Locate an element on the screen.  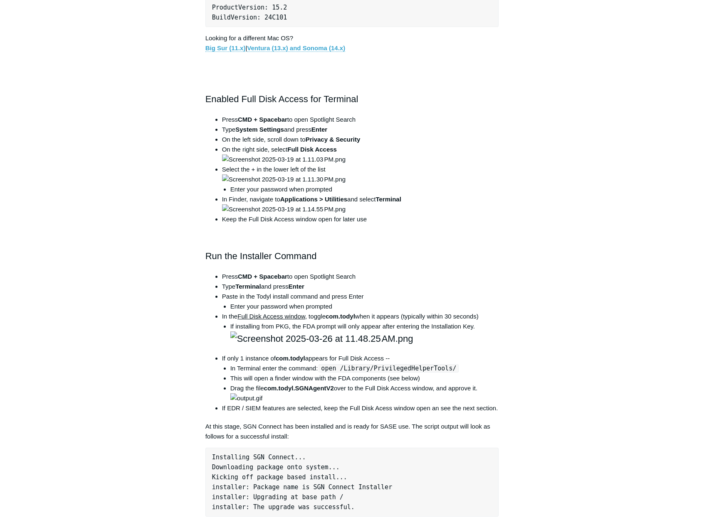
img: output.gif is located at coordinates (246, 399).